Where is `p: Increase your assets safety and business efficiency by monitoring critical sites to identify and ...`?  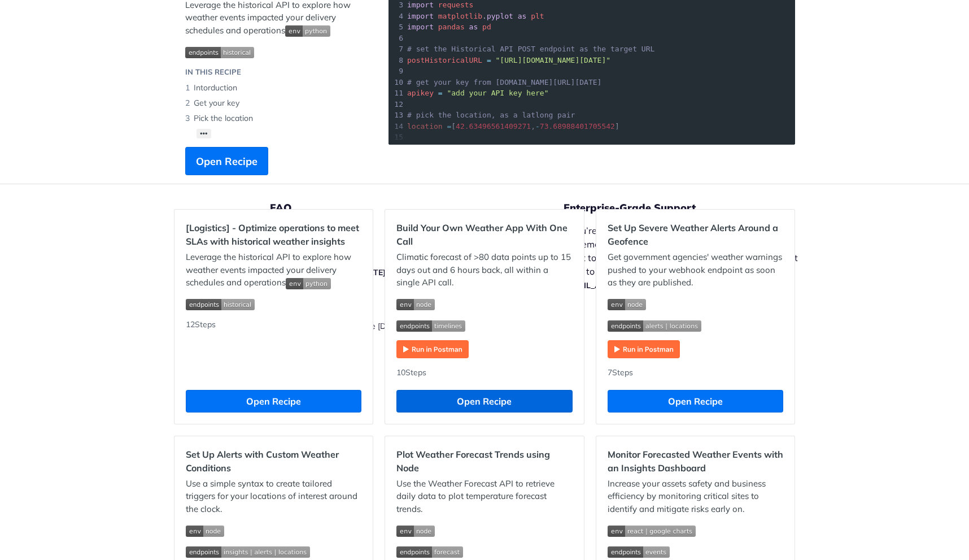
p: Increase your assets safety and business efficiency by monitoring critical sites to identify and ... is located at coordinates (695, 496).